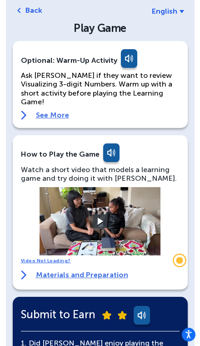 The height and width of the screenshot is (346, 200). What do you see at coordinates (100, 115) in the screenshot?
I see `a: See More` at bounding box center [100, 115].